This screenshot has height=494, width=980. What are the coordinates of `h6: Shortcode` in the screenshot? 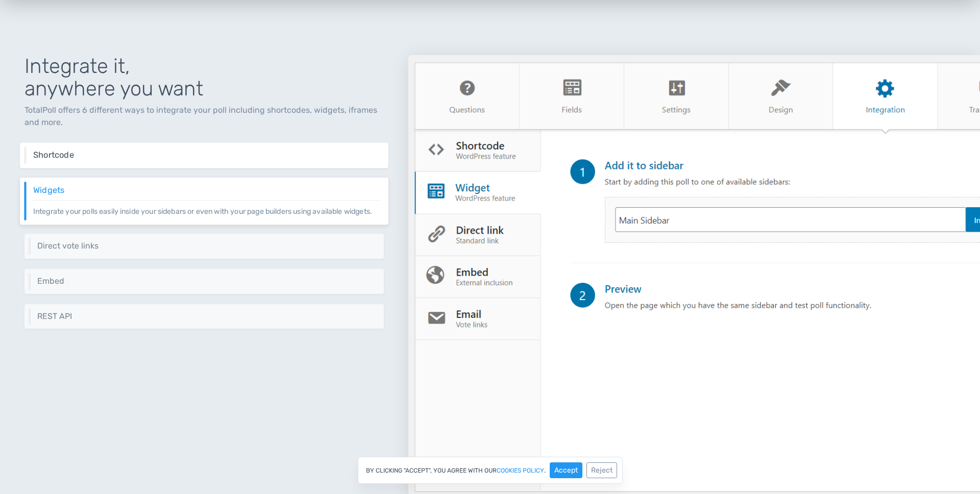 It's located at (207, 155).